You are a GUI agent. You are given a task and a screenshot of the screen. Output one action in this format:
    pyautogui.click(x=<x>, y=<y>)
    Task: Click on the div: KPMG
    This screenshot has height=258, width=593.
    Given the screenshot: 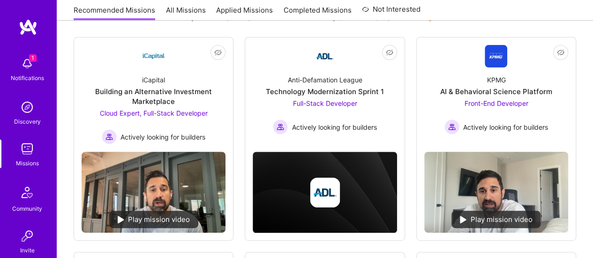 What is the action you would take?
    pyautogui.click(x=496, y=80)
    